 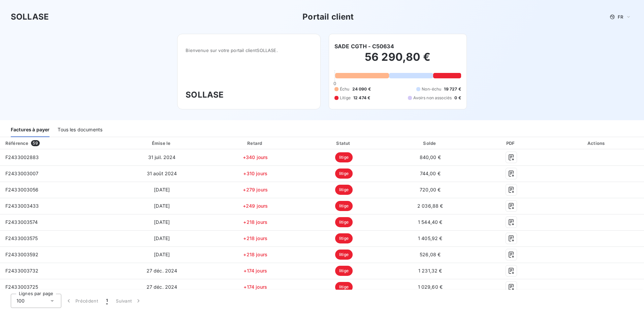 I want to click on span: Bienvenue sur votre portail client SOLLASE ., so click(x=249, y=51).